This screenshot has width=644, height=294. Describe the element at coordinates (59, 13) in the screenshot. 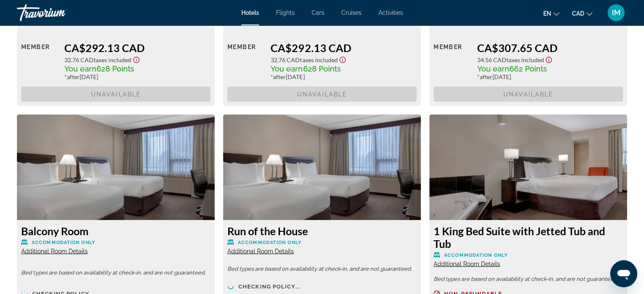

I see `a: Travorium` at that location.